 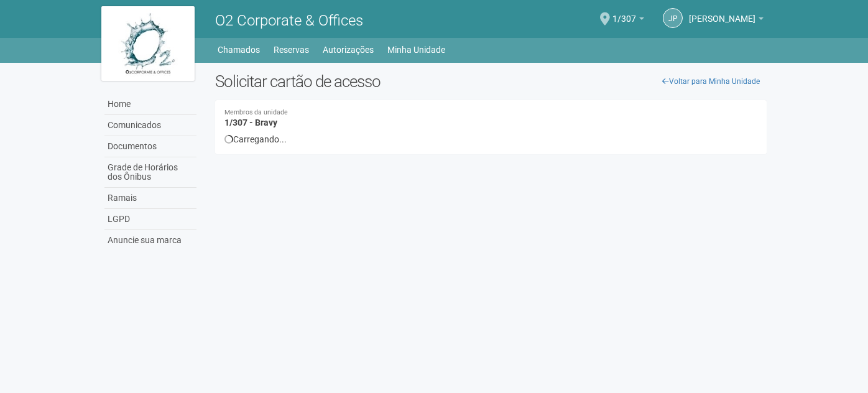 I want to click on a: LGPD, so click(x=150, y=219).